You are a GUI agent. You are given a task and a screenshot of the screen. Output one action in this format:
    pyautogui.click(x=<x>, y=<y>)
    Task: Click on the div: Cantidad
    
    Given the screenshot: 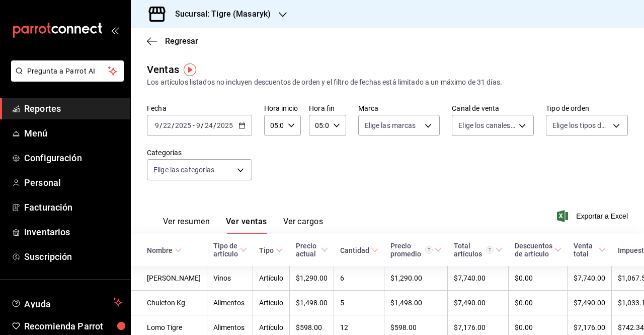 What is the action you would take?
    pyautogui.click(x=355, y=250)
    